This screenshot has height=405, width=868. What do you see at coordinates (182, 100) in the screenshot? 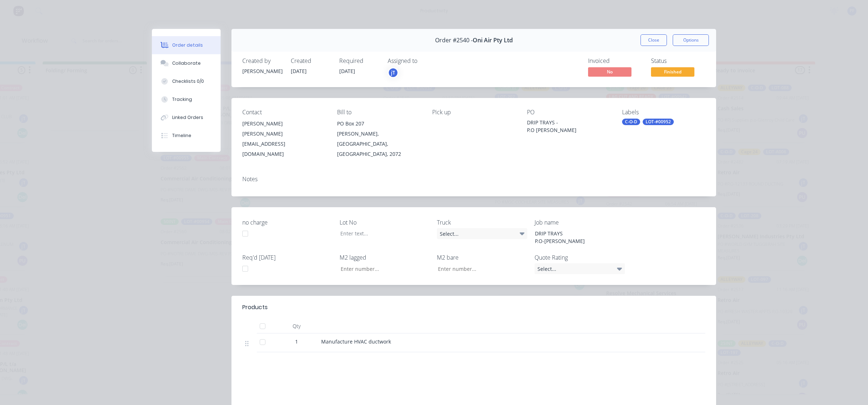
I see `div: Tracking` at bounding box center [182, 100].